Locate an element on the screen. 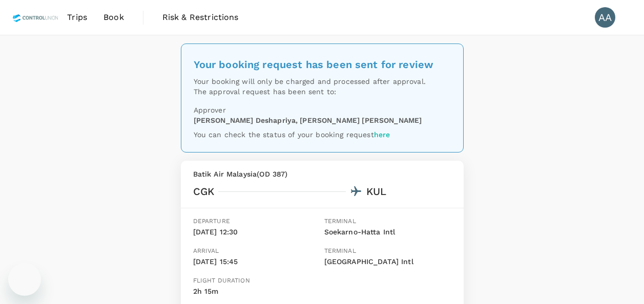  div: AA is located at coordinates (605, 17).